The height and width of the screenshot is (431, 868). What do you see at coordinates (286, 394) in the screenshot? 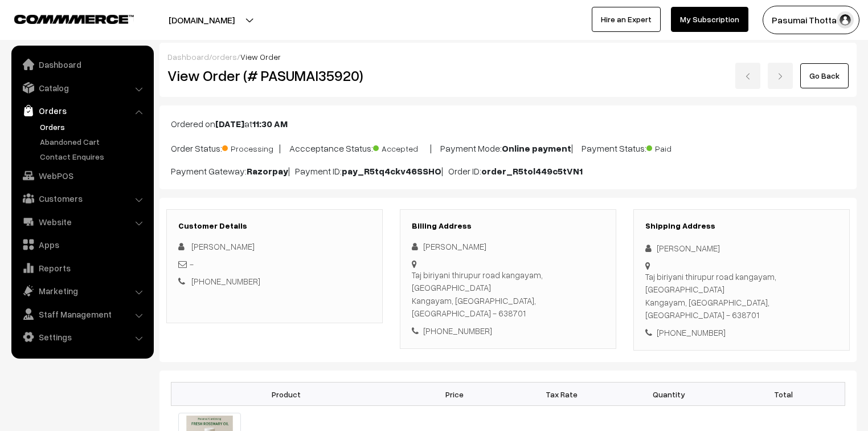
I see `th: Product` at bounding box center [286, 394].